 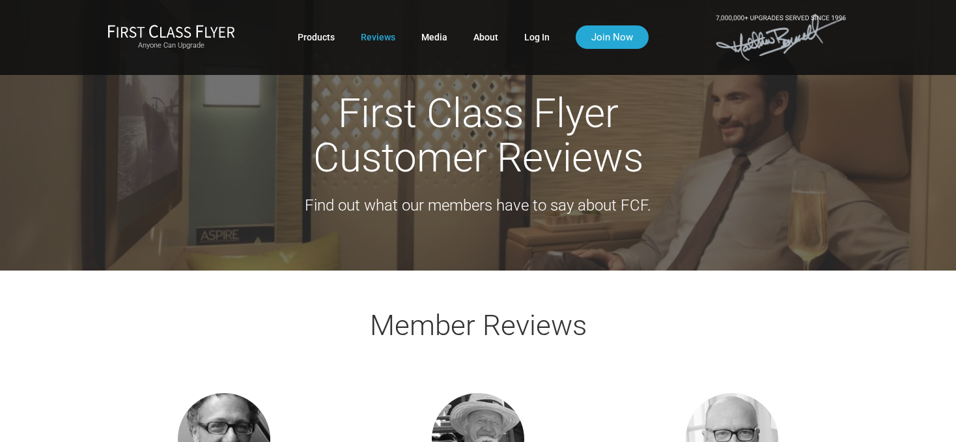 What do you see at coordinates (171, 46) in the screenshot?
I see `small: Anyone Can Upgrade` at bounding box center [171, 46].